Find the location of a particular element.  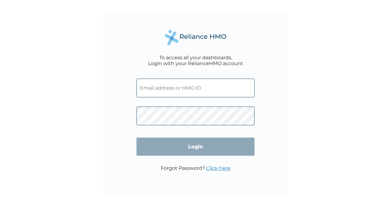

img: Reliance Health's Logo is located at coordinates (196, 38).